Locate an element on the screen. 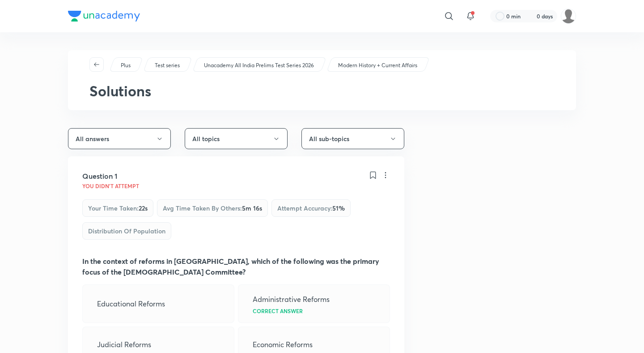 Image resolution: width=644 pixels, height=353 pixels. img: Company Logo is located at coordinates (104, 16).